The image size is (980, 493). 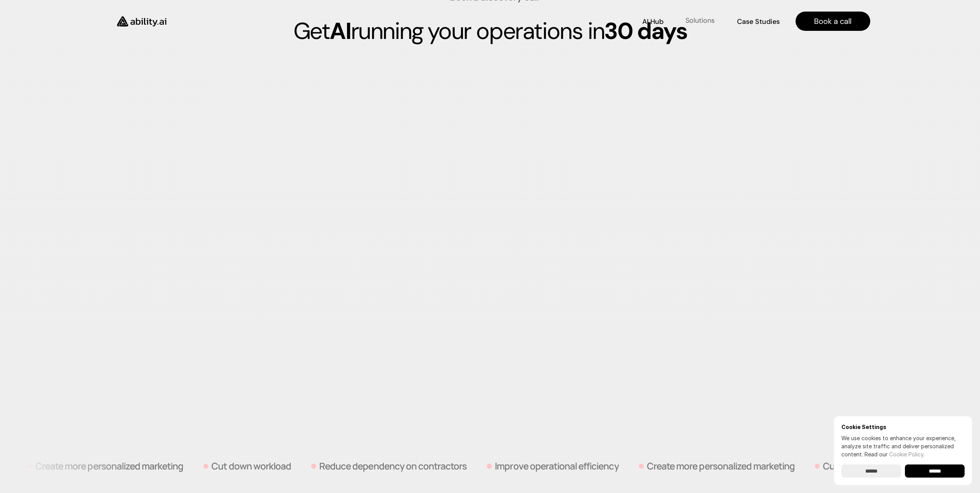 What do you see at coordinates (524, 21) in the screenshot?
I see `nav: Main navigation` at bounding box center [524, 21].